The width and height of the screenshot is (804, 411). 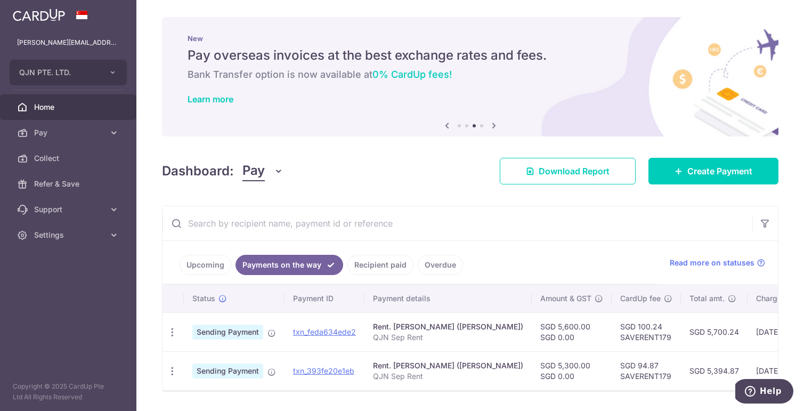 I want to click on span: Refer & Save, so click(x=69, y=184).